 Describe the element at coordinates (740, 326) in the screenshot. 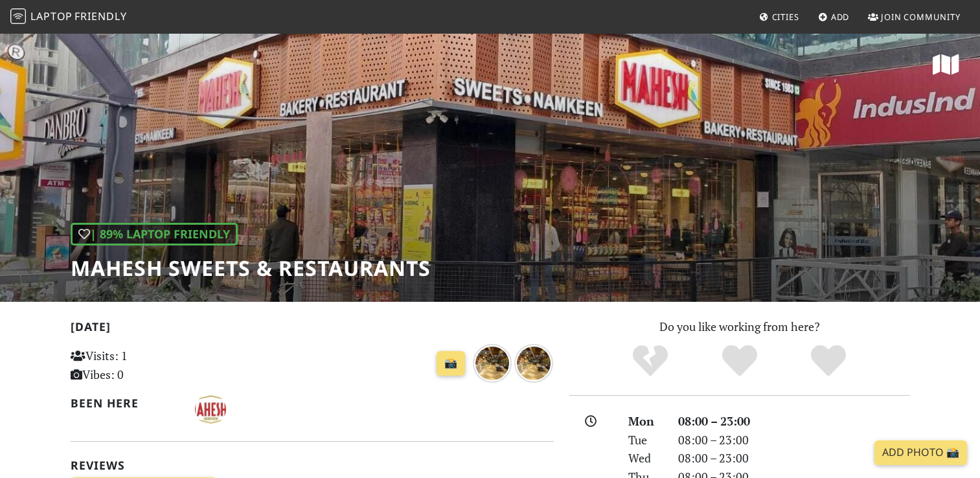

I see `p: Do you like working from here?` at that location.